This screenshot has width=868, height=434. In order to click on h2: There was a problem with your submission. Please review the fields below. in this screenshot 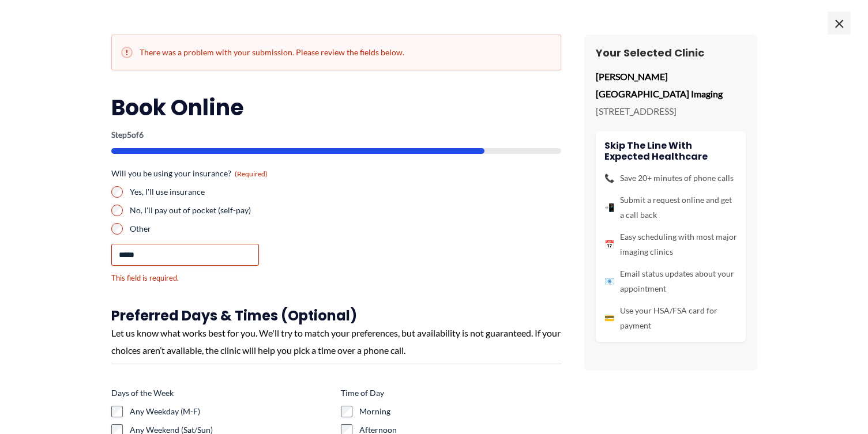, I will do `click(336, 52)`.